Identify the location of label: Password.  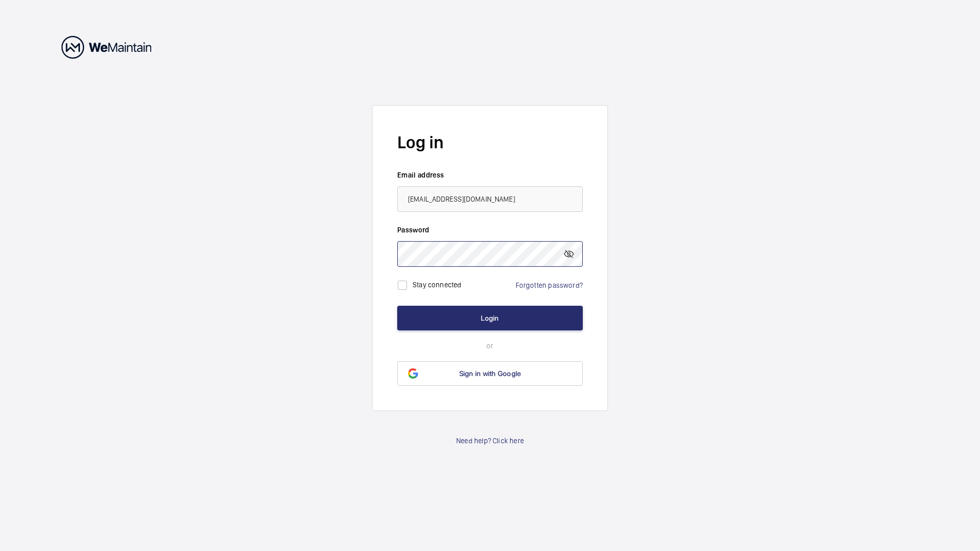
(490, 229).